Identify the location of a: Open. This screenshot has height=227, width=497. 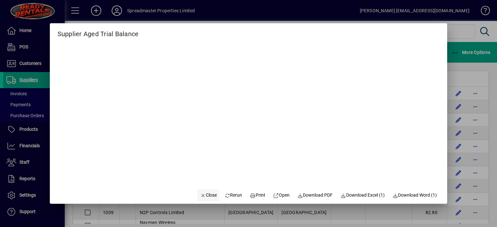
(281, 196).